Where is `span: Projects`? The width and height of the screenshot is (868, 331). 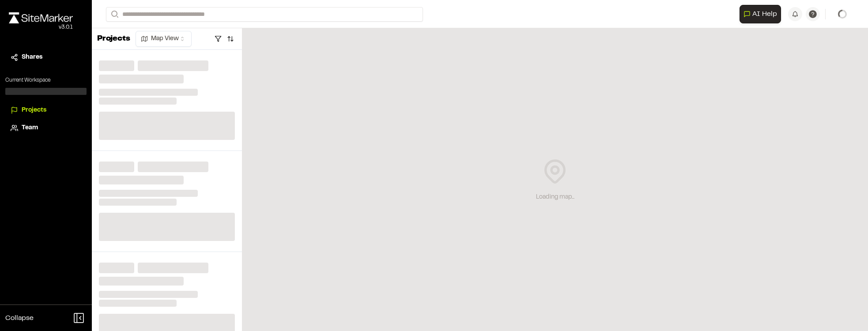 span: Projects is located at coordinates (34, 110).